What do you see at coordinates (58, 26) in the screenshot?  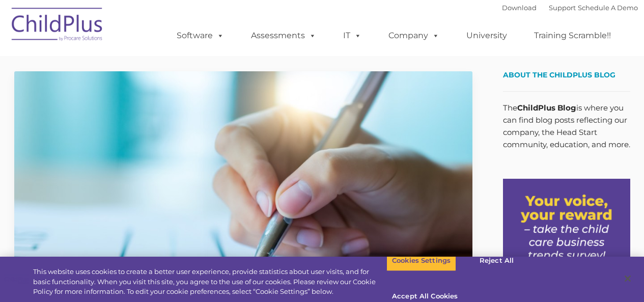 I see `img: ChildPlus by Procare Solutions` at bounding box center [58, 26].